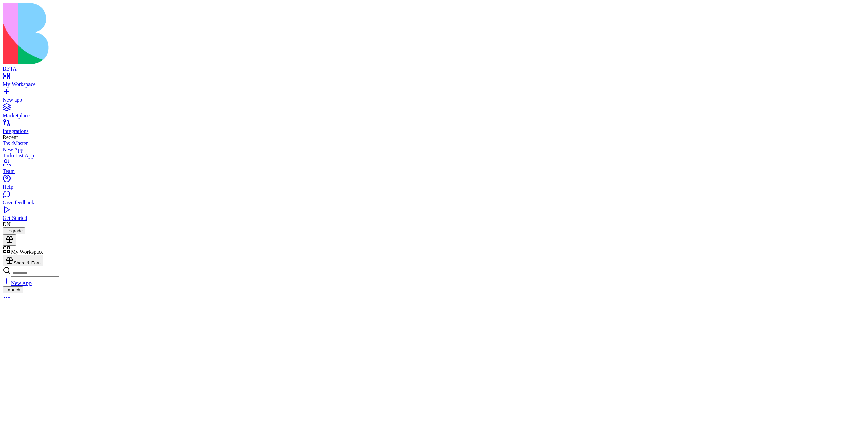  Describe the element at coordinates (13, 289) in the screenshot. I see `button: Launch` at that location.